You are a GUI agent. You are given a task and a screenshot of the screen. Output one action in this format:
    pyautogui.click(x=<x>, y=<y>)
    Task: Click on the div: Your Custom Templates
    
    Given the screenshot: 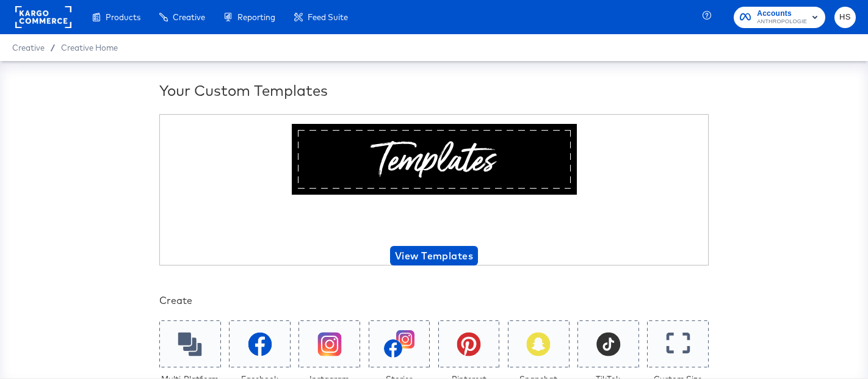 What is the action you would take?
    pyautogui.click(x=434, y=91)
    